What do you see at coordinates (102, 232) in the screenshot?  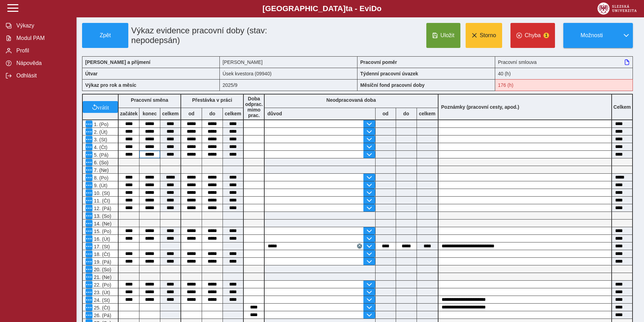 I see `span: 15. (Po)` at bounding box center [102, 232].